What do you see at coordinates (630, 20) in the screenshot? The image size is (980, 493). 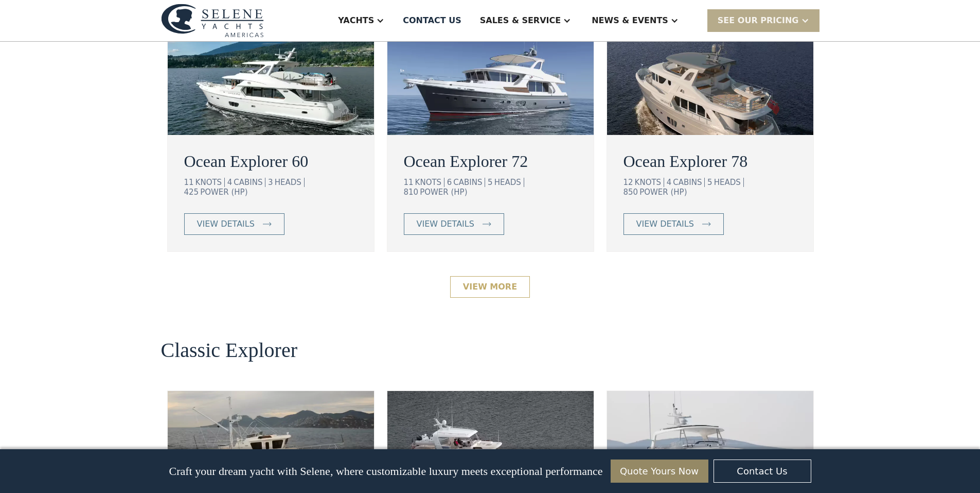 I see `div: News & EVENTS` at bounding box center [630, 20].